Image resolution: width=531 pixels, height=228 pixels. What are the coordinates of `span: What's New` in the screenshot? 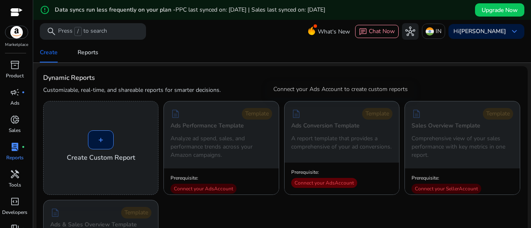 It's located at (334, 32).